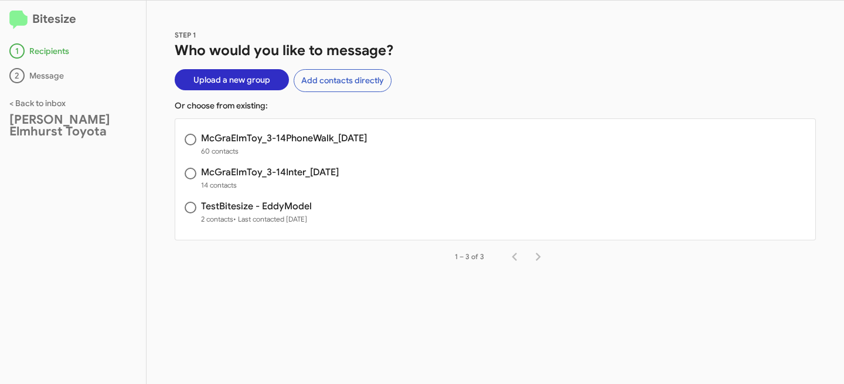 The height and width of the screenshot is (384, 844). I want to click on button: Upload a new group, so click(232, 80).